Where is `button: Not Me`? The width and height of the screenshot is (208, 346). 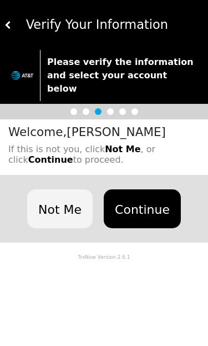
button: Not Me is located at coordinates (60, 209).